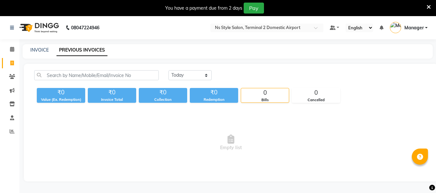 This screenshot has height=193, width=436. Describe the element at coordinates (265, 100) in the screenshot. I see `div: Bills` at that location.